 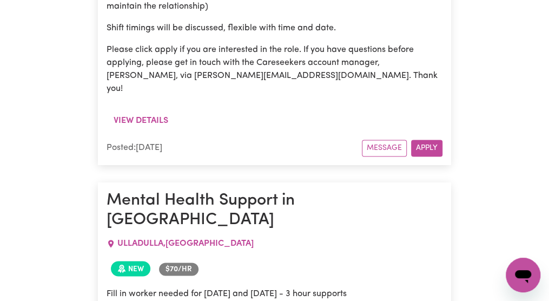 I want to click on p: Shift timings will be discussed, flexible with time and date., so click(x=274, y=28).